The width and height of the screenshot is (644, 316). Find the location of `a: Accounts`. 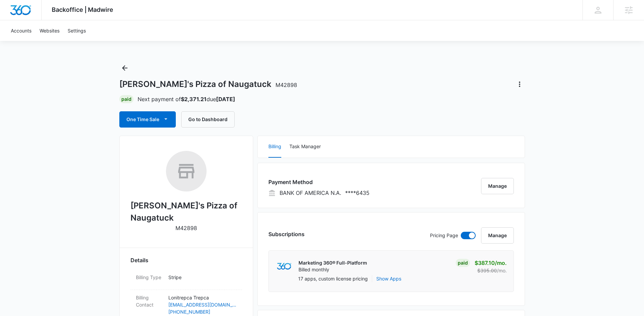

a: Accounts is located at coordinates (21, 30).